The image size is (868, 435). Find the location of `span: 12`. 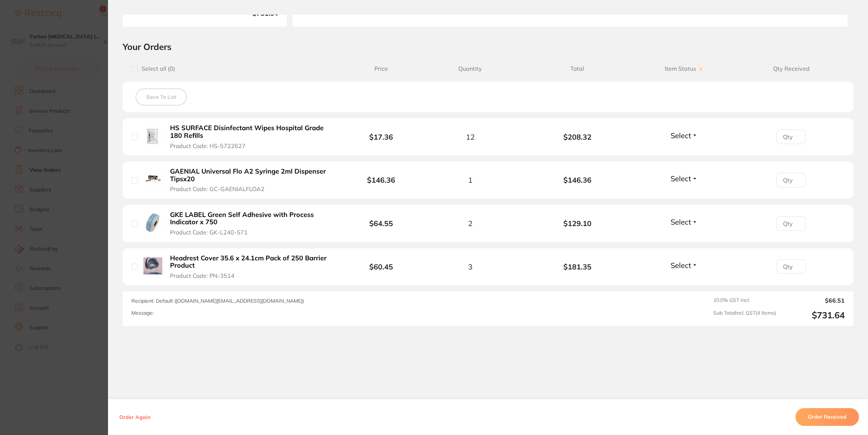

span: 12 is located at coordinates (470, 136).